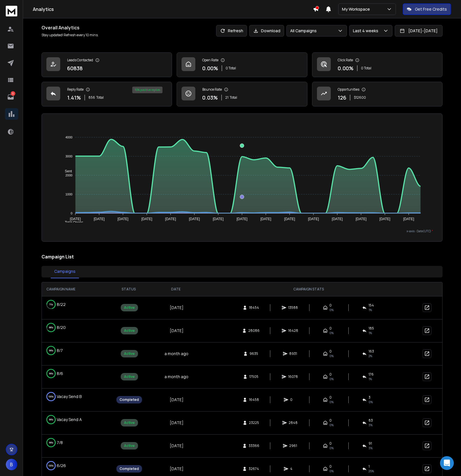 The width and height of the screenshot is (461, 476). What do you see at coordinates (242, 257) in the screenshot?
I see `h2: Campaign List` at bounding box center [242, 257].